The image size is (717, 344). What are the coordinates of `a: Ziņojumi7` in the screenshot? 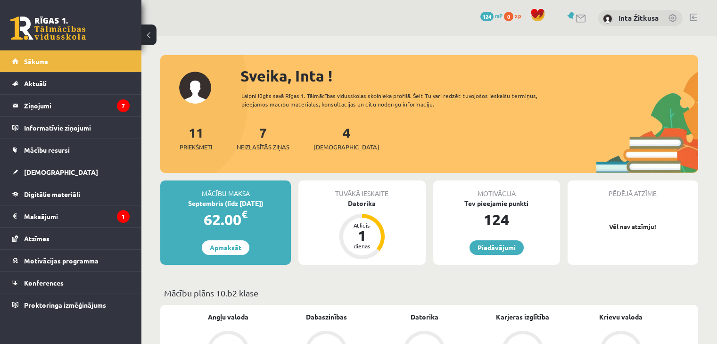 It's located at (71, 106).